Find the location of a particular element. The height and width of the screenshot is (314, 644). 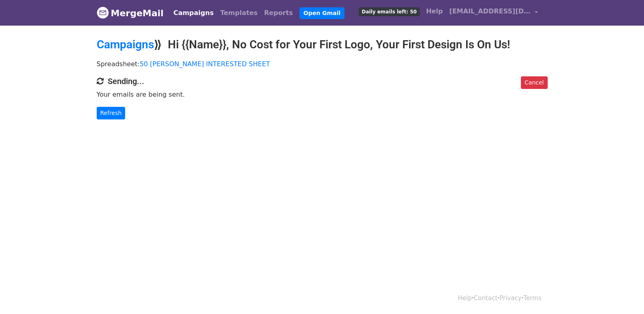

a: MergeMail is located at coordinates (130, 13).